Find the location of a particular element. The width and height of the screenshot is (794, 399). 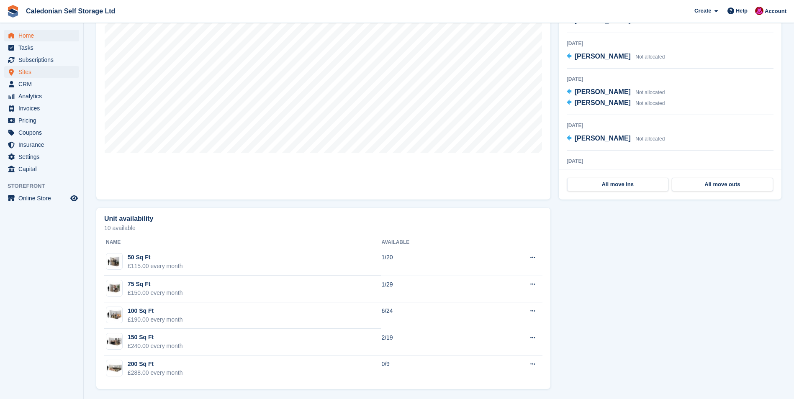

th: Name is located at coordinates (243, 243).